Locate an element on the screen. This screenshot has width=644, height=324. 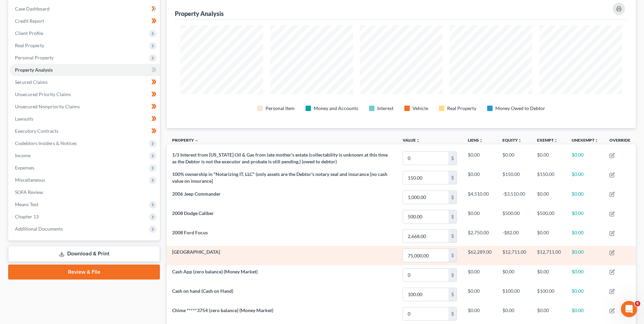
span: Credit Report is located at coordinates (30, 21).